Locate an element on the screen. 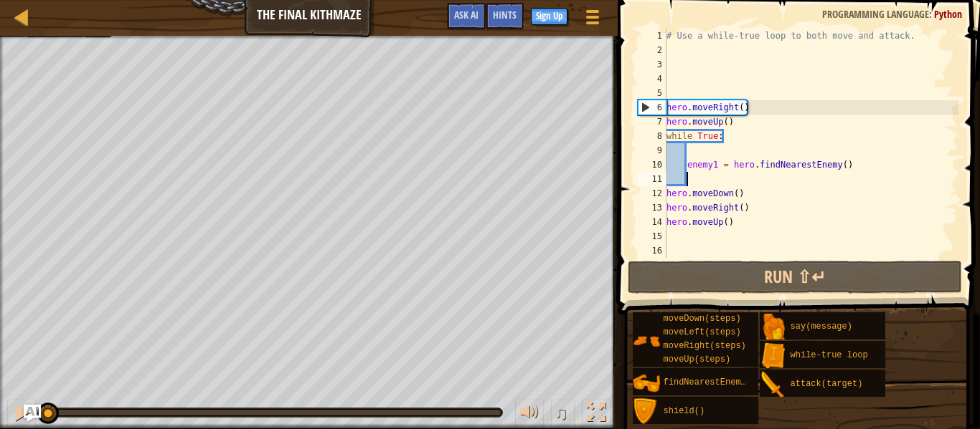 The height and width of the screenshot is (429, 980). div: 16 is located at coordinates (652, 250).